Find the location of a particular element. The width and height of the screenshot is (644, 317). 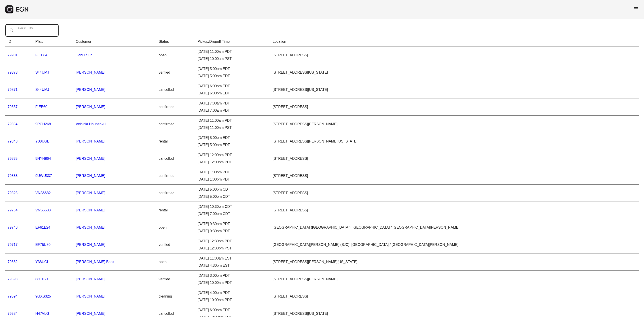

a: 9PCH268 is located at coordinates (43, 124).